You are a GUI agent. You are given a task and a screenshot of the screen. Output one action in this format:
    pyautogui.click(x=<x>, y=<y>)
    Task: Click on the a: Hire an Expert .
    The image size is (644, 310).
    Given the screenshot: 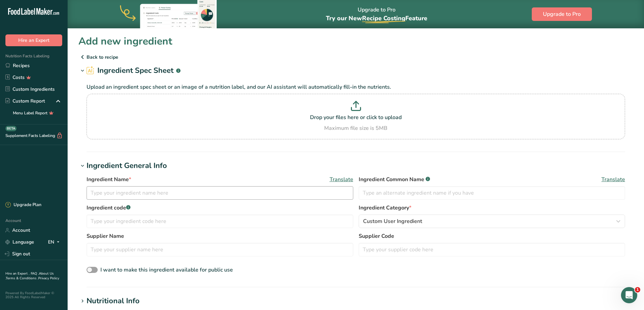 What is the action you would take?
    pyautogui.click(x=17, y=274)
    